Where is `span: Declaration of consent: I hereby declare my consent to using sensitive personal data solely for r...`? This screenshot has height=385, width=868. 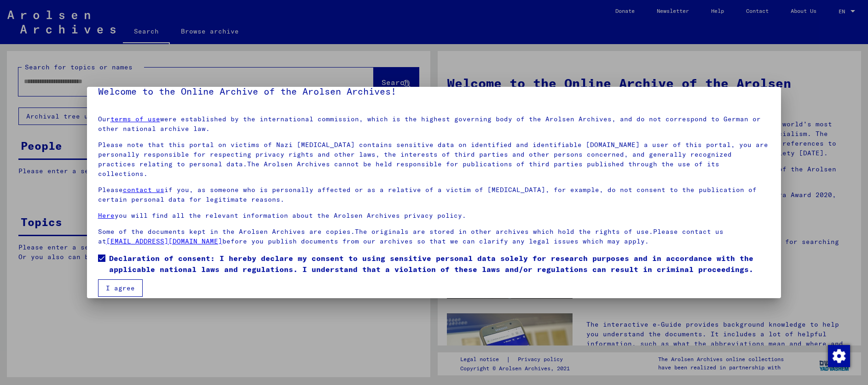
span: Declaration of consent: I hereby declare my consent to using sensitive personal data solely for r... is located at coordinates (439, 264).